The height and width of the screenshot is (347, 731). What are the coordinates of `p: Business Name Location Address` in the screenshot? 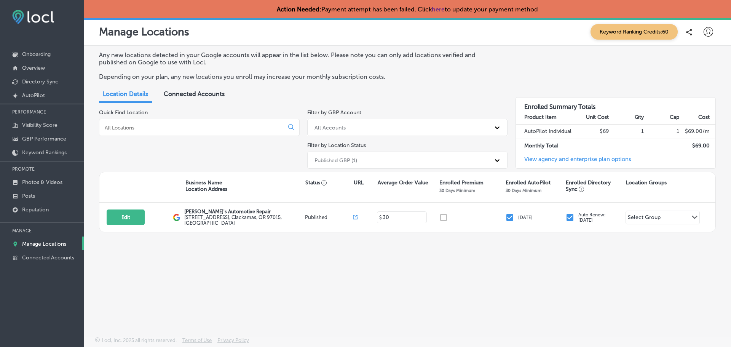 It's located at (206, 186).